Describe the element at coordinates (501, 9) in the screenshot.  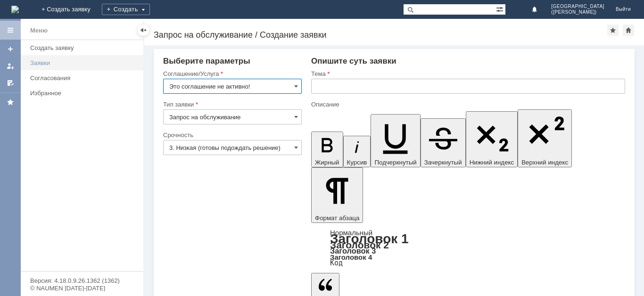
I see `span: Расширенный поиск` at that location.